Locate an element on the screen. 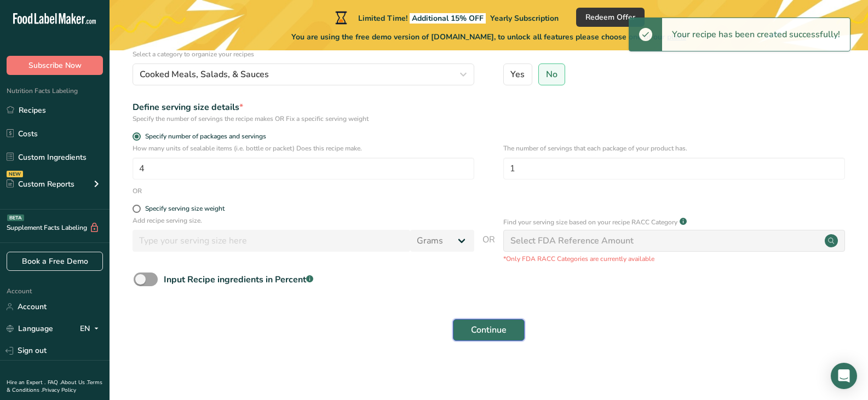 This screenshot has height=400, width=868. button: Redeem Offer is located at coordinates (610, 17).